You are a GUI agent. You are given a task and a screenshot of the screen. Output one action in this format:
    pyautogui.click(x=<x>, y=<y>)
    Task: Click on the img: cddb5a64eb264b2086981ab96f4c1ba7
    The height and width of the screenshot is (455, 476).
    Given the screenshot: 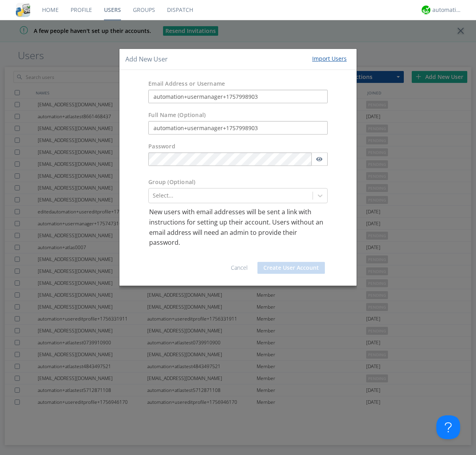 What is the action you would take?
    pyautogui.click(x=23, y=10)
    